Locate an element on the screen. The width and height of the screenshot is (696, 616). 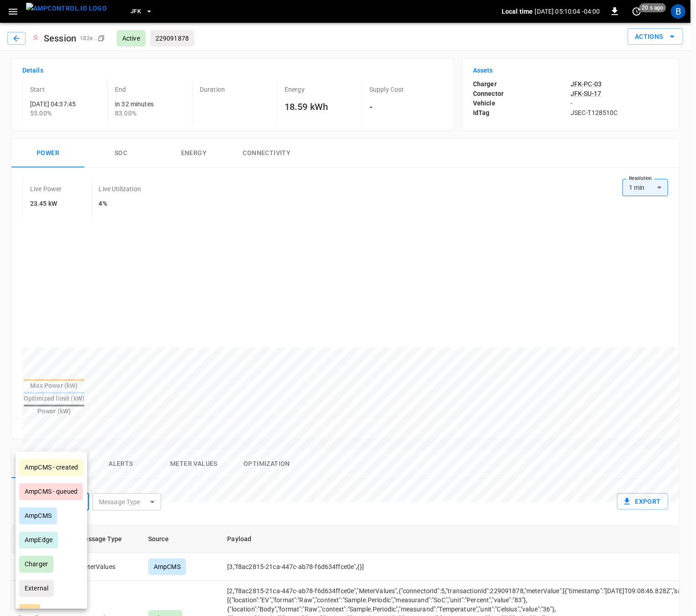
div: AmpCMS - created is located at coordinates (51, 467).